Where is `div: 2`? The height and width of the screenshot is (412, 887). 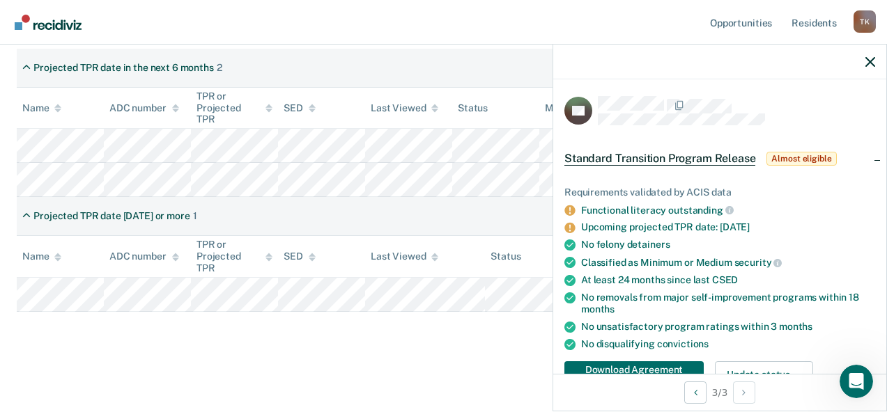 div: 2 is located at coordinates (219, 68).